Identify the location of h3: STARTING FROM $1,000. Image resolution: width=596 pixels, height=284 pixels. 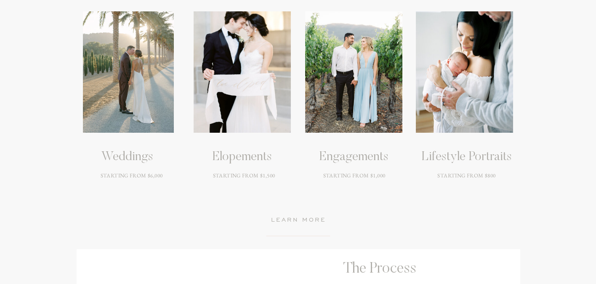
(354, 186).